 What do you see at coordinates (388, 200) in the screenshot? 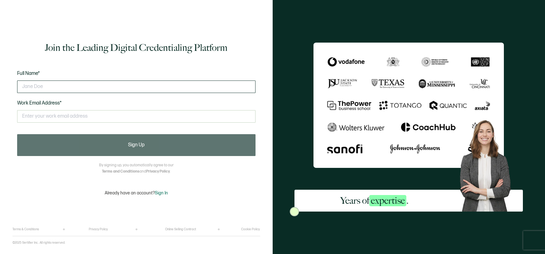
I see `span: expertise` at bounding box center [388, 200].